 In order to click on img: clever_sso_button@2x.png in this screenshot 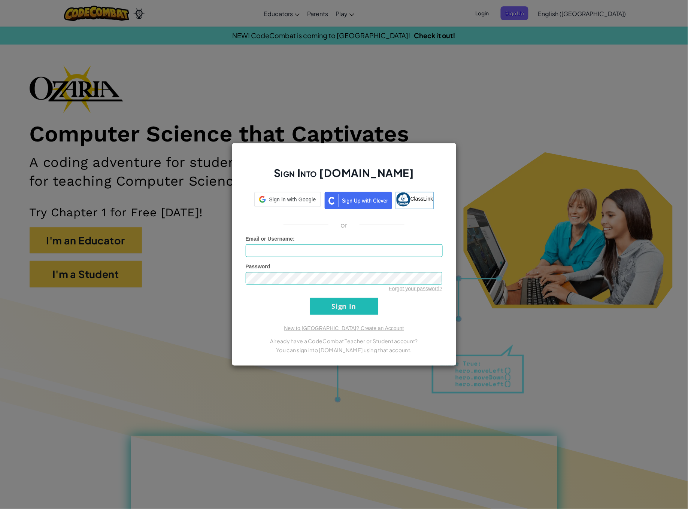, I will do `click(358, 201)`.